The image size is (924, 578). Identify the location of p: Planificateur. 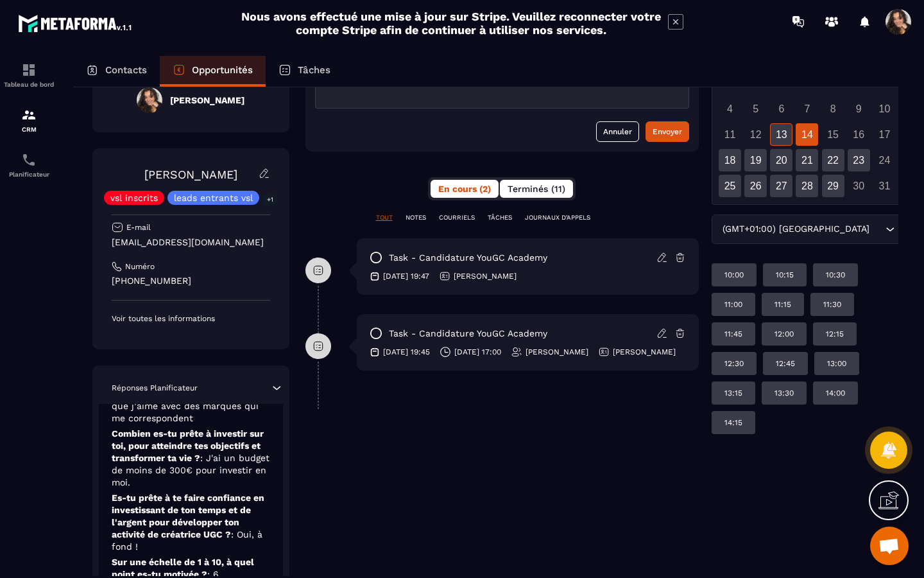
(29, 174).